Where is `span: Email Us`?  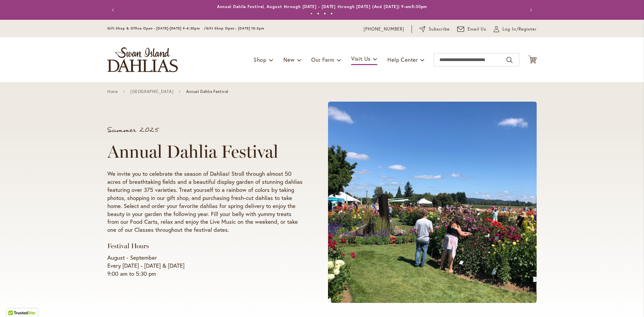
span: Email Us is located at coordinates (477, 29).